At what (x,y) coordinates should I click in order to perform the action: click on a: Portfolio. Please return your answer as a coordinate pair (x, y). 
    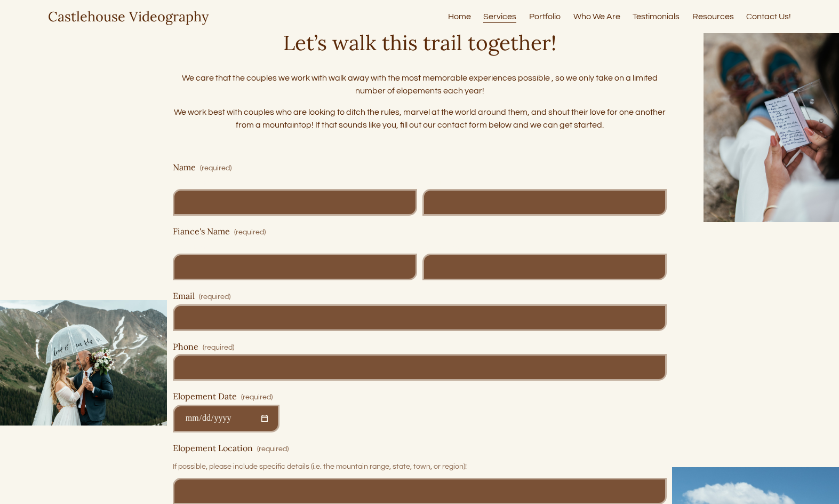
    Looking at the image, I should click on (545, 16).